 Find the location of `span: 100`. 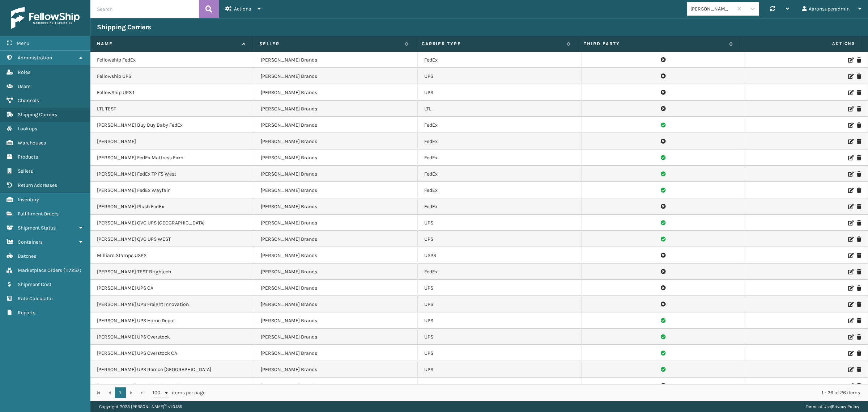

span: 100 is located at coordinates (158, 392).